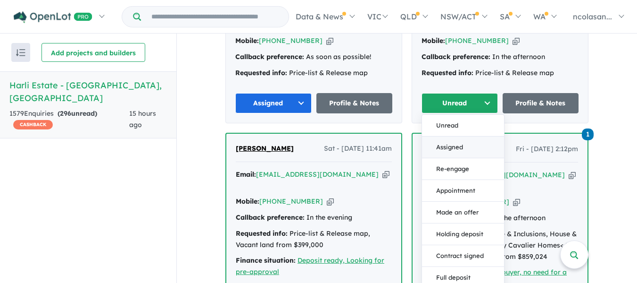 The image size is (637, 283). I want to click on span: CASHBACK, so click(33, 125).